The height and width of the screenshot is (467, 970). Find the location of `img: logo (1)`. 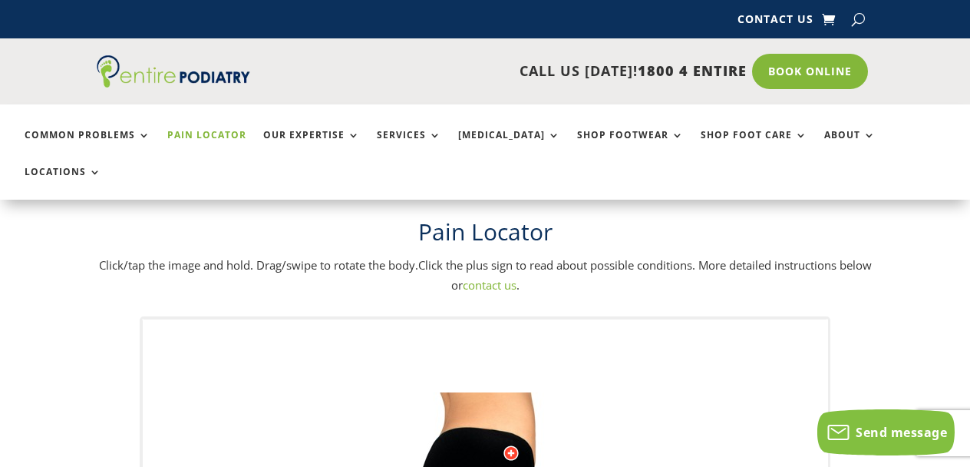

img: logo (1) is located at coordinates (173, 71).